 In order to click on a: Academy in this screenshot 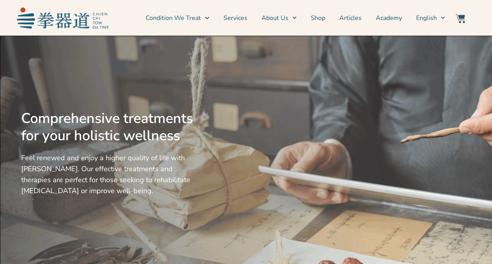, I will do `click(389, 18)`.